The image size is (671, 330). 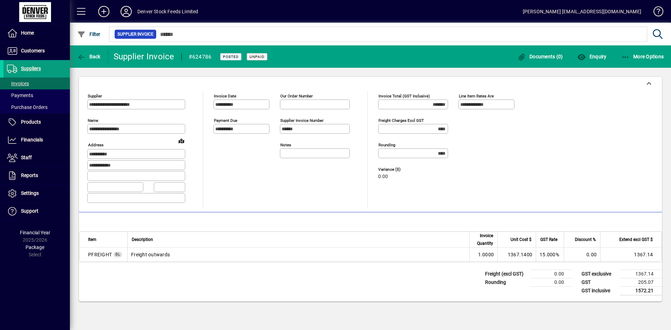 I want to click on button: Back, so click(x=89, y=57).